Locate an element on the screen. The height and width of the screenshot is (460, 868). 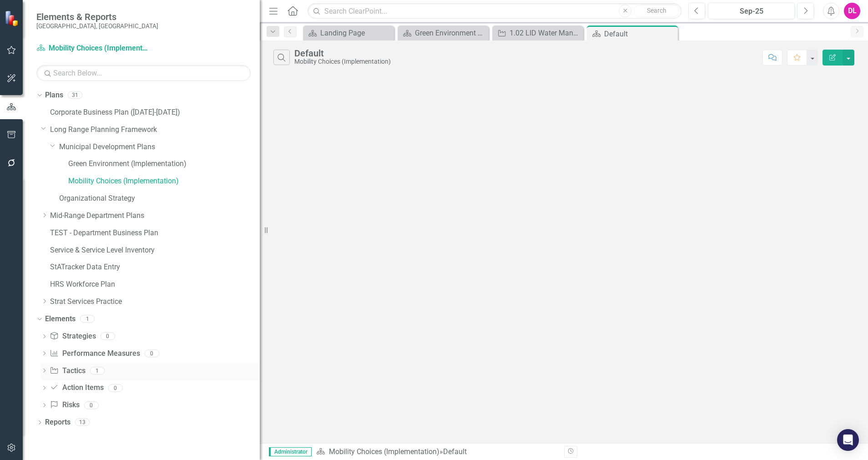
a: Elements is located at coordinates (60, 319).